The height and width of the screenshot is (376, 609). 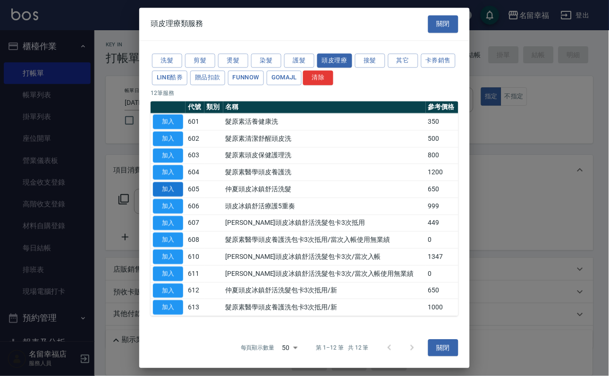 What do you see at coordinates (169, 78) in the screenshot?
I see `button: LINE酷券` at bounding box center [169, 78].